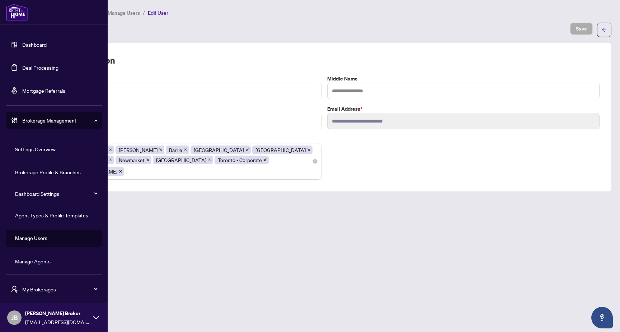  I want to click on label: Email Address, so click(463, 109).